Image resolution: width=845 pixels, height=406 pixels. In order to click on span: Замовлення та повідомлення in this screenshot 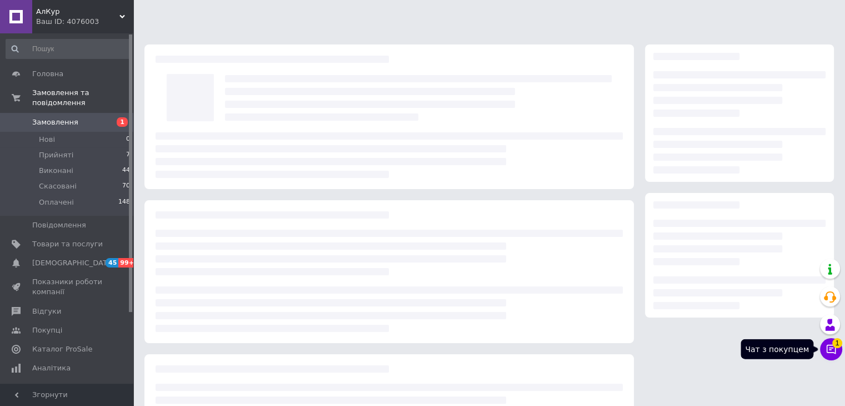, I will do `click(83, 98)`.